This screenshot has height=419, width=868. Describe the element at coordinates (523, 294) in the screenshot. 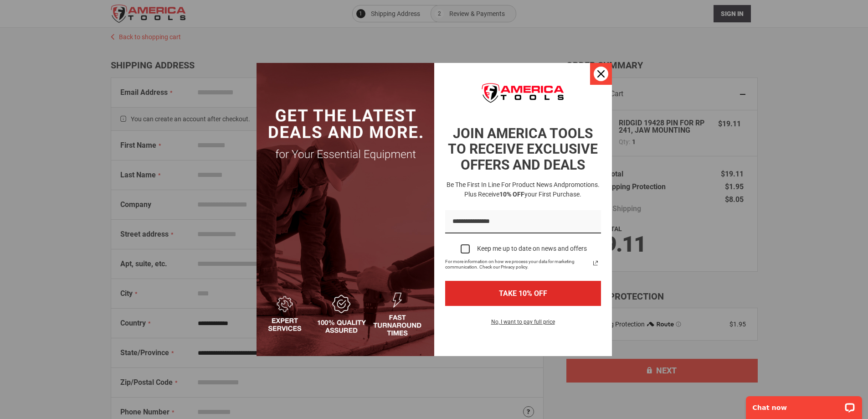

I see `button: TAKE 10% OFF` at that location.